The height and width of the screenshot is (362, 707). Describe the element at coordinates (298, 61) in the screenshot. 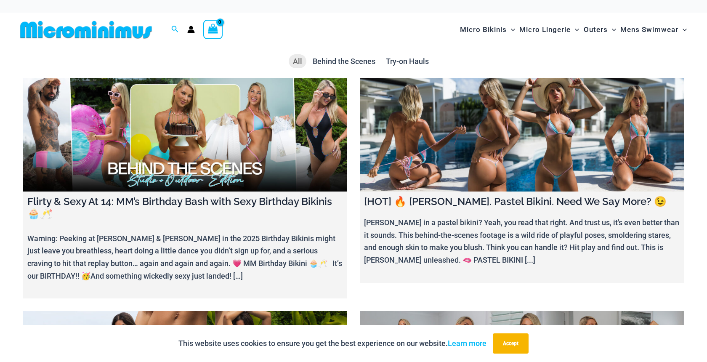

I see `span: All` at that location.